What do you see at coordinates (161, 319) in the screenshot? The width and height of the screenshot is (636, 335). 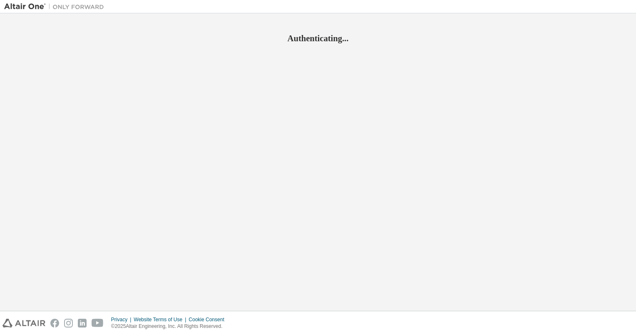 I see `div: Website Terms of Use` at bounding box center [161, 319].